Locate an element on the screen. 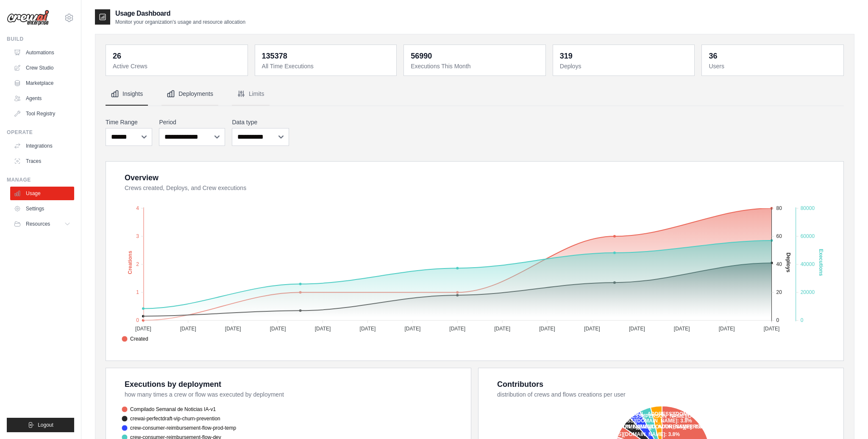  div: Operate is located at coordinates (40, 132).